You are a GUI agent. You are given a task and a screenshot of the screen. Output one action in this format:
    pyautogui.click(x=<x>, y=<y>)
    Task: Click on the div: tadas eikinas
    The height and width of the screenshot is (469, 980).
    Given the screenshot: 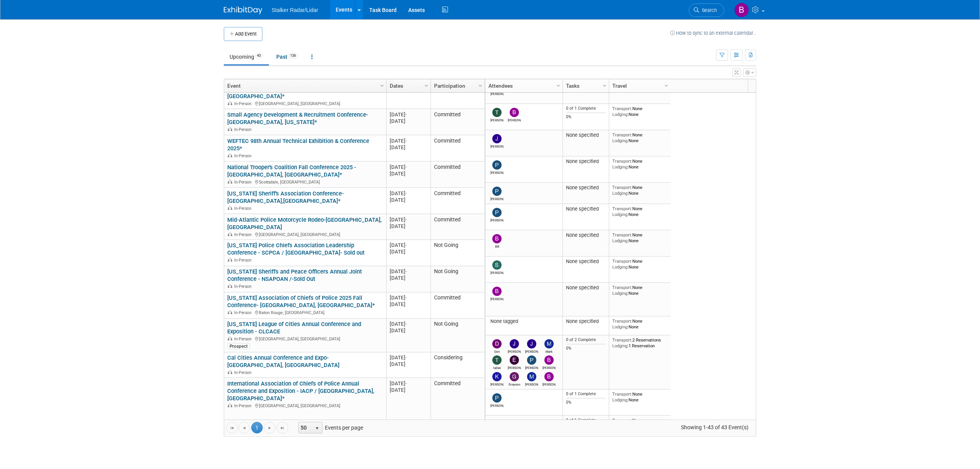 What is the action you would take?
    pyautogui.click(x=497, y=367)
    